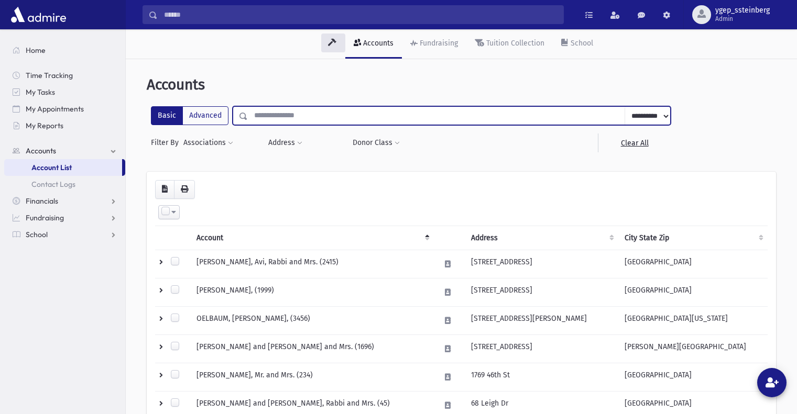 This screenshot has height=414, width=797. Describe the element at coordinates (64, 75) in the screenshot. I see `a: Time Tracking` at that location.